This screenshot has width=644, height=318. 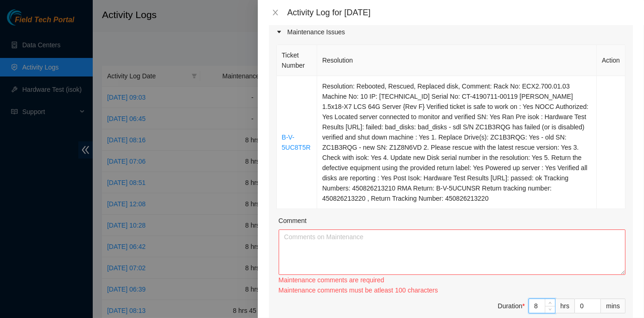 I want to click on div: mins, so click(x=613, y=306).